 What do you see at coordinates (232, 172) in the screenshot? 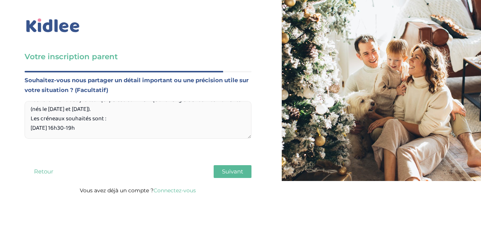
I see `span: Suivant` at bounding box center [232, 172].